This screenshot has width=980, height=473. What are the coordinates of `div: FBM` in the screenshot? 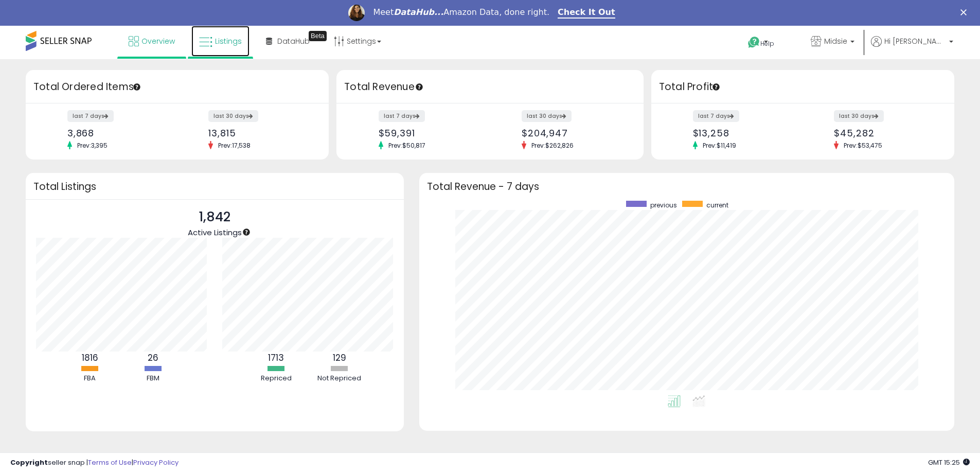 It's located at (153, 378).